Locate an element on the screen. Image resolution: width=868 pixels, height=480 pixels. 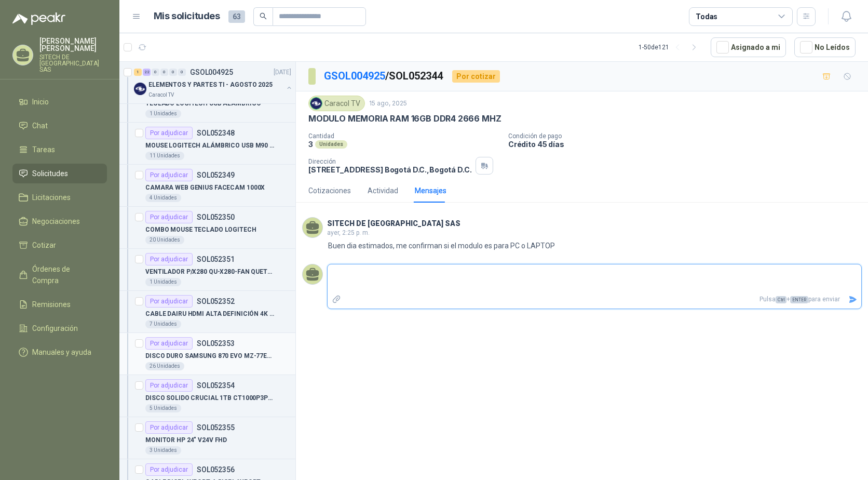
p: / SOL052344 is located at coordinates (383, 76).